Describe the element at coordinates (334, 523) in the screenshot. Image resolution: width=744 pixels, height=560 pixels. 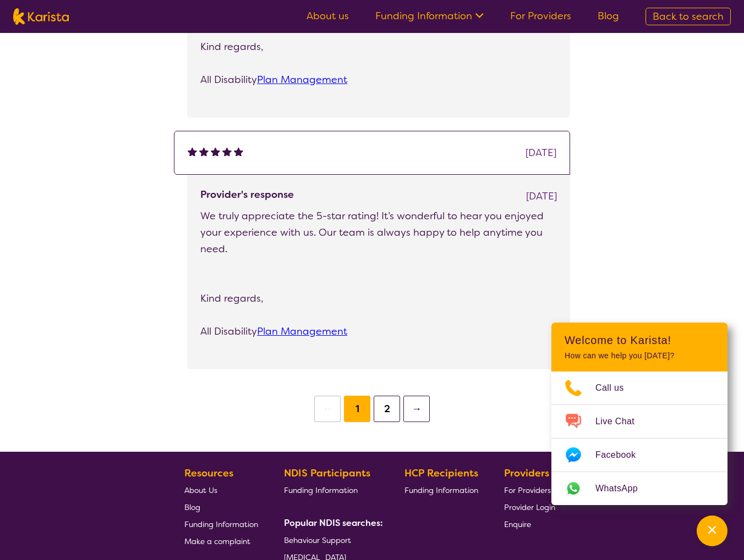
I see `b: Popular NDIS searches:` at that location.